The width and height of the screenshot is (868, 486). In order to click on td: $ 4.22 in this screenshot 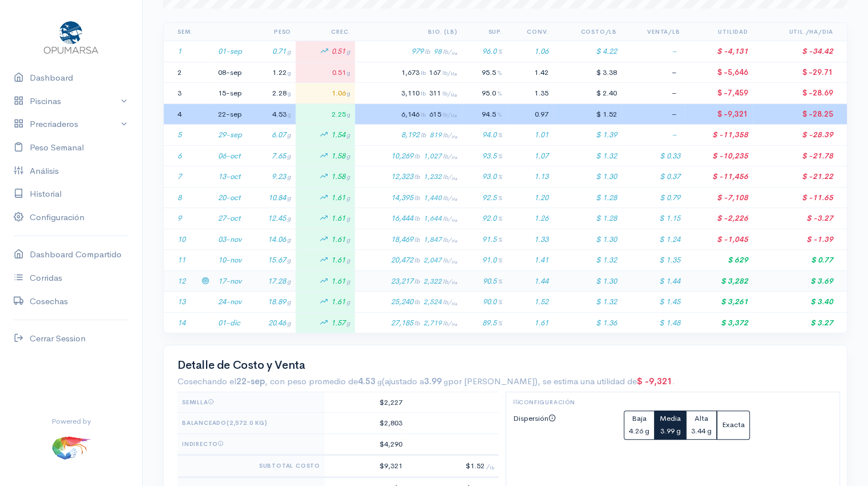, I will do `click(587, 51)`.